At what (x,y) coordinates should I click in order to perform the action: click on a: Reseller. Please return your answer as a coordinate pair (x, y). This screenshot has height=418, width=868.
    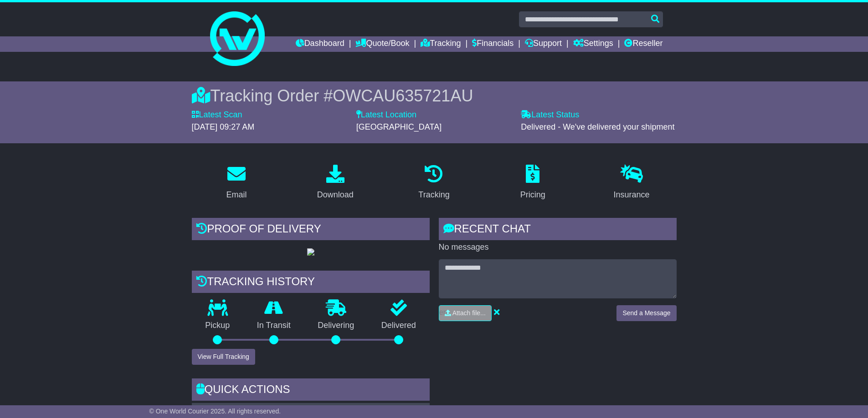
    Looking at the image, I should click on (643, 44).